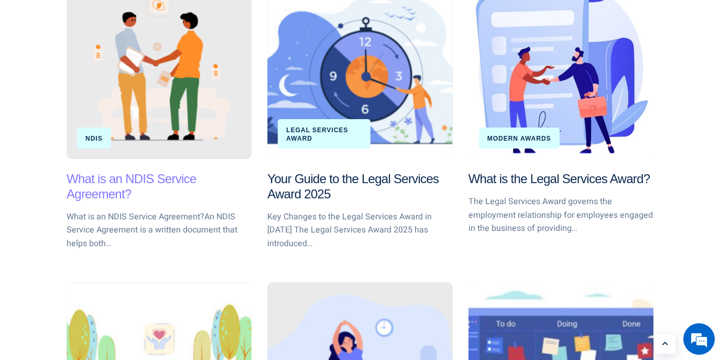  I want to click on a: What is an NDIS Service Agreement?, so click(132, 186).